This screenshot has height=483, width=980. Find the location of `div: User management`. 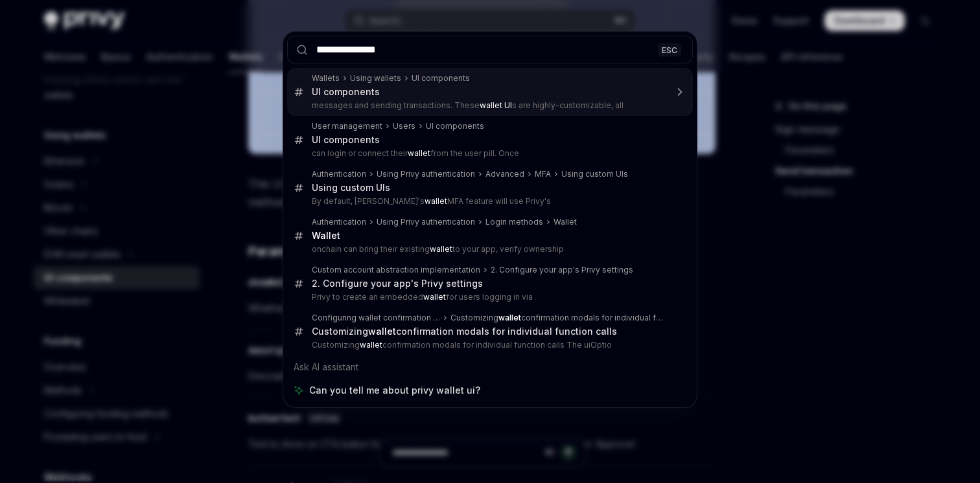

div: User management is located at coordinates (347, 126).